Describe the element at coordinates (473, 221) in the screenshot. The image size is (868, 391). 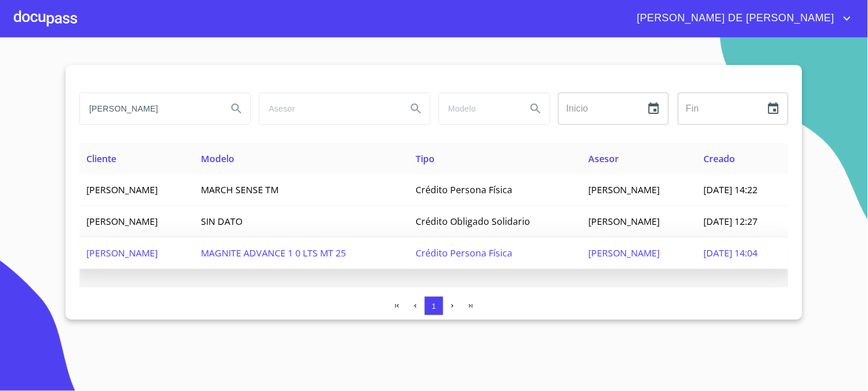
I see `span: Crédito Obligado Solidario` at that location.